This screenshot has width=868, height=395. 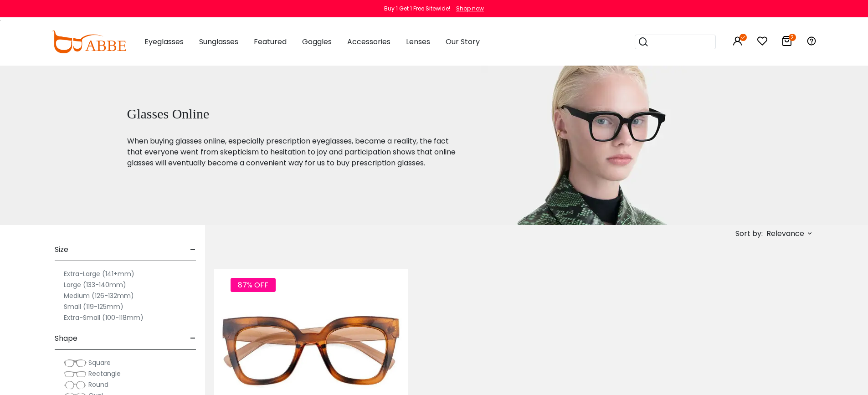 I want to click on span: Featured, so click(x=270, y=41).